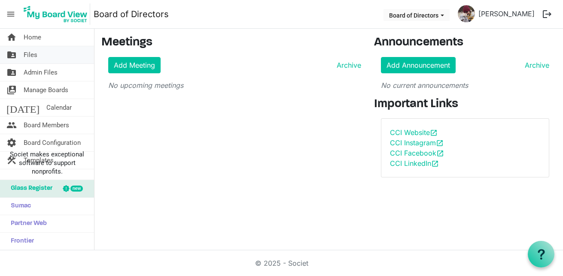 The width and height of the screenshot is (563, 276). Describe the element at coordinates (234, 85) in the screenshot. I see `p: No upcoming meetings` at that location.